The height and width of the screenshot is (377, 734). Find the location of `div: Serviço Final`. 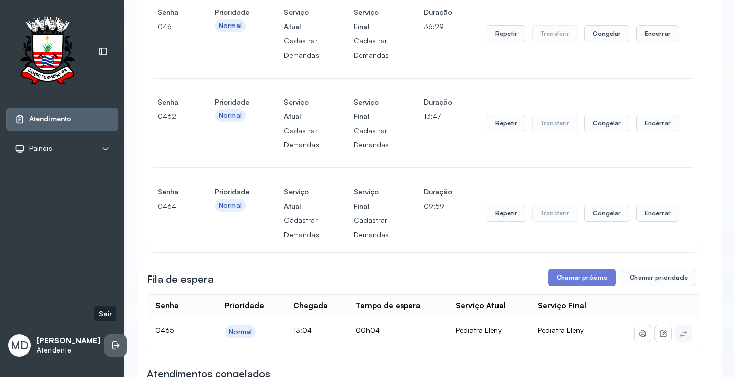

div: Serviço Final is located at coordinates (562, 305).